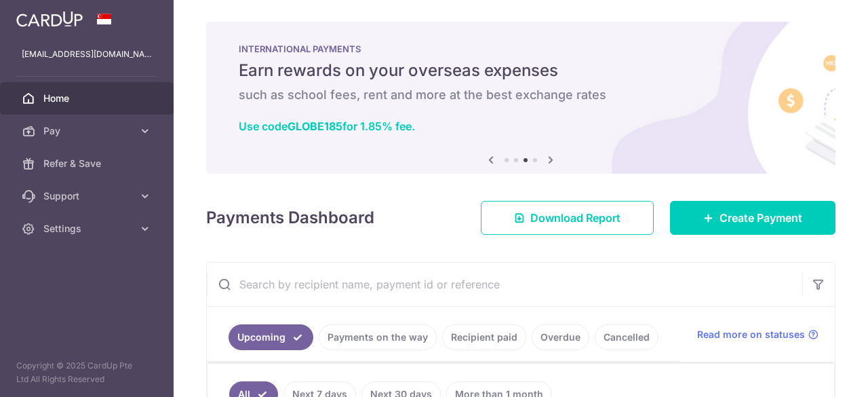  Describe the element at coordinates (521, 95) in the screenshot. I see `h6: such as school fees, rent and more at the best exchange rates` at that location.